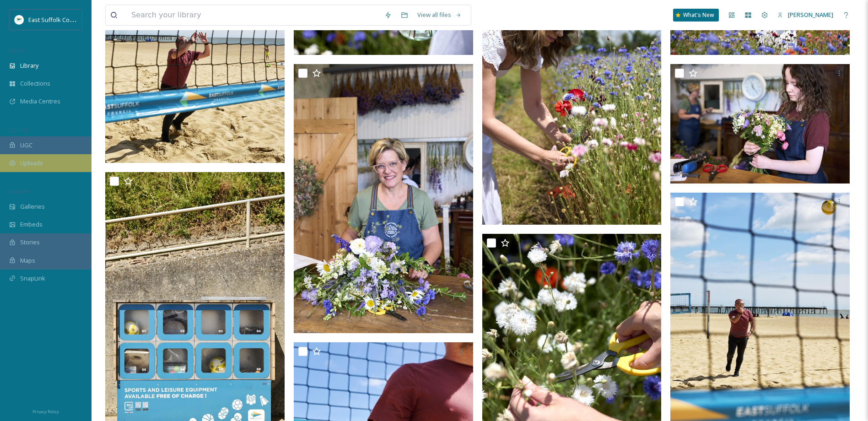 This screenshot has width=868, height=421. Describe the element at coordinates (46, 411) in the screenshot. I see `span: Privacy Policy` at that location.